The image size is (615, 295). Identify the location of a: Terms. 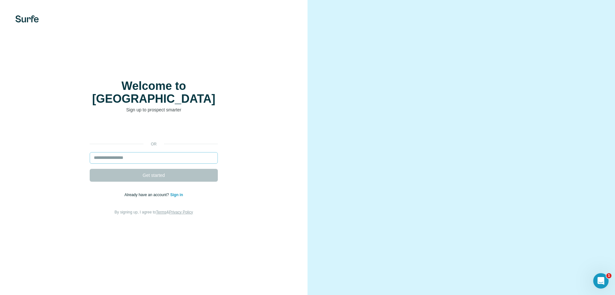
(161, 212).